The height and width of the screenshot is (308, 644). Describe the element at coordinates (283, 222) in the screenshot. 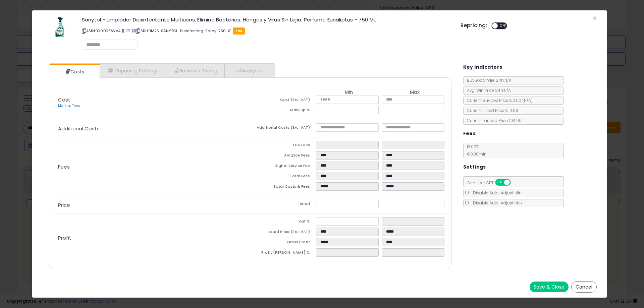

I see `td: Vat %` at that location.